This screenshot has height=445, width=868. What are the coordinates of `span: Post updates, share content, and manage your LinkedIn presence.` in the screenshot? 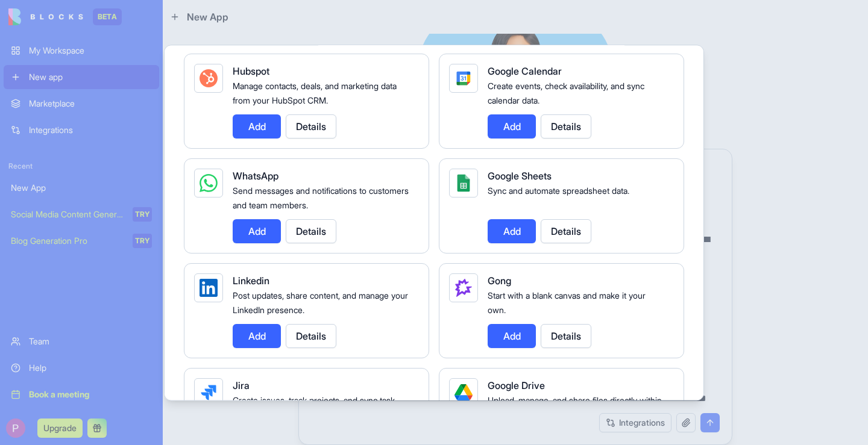 It's located at (320, 302).